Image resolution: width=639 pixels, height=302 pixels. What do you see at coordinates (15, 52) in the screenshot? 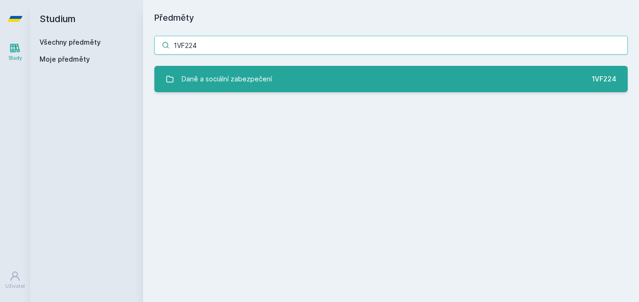
I see `a: Study` at bounding box center [15, 52].